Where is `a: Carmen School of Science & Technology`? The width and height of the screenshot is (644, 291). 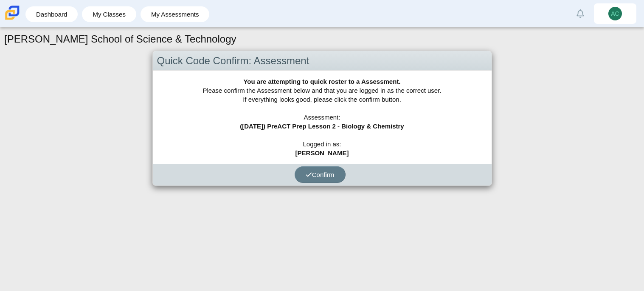
a: Carmen School of Science & Technology is located at coordinates (12, 19).